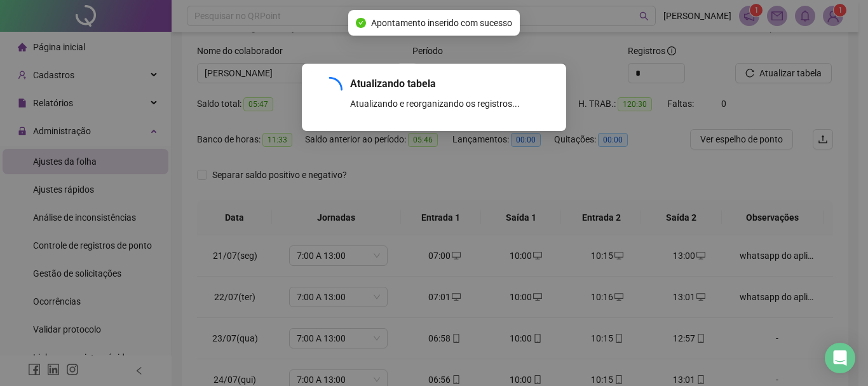  What do you see at coordinates (450, 103) in the screenshot?
I see `div: Atualizando e reorganizando os registros...` at bounding box center [450, 103].